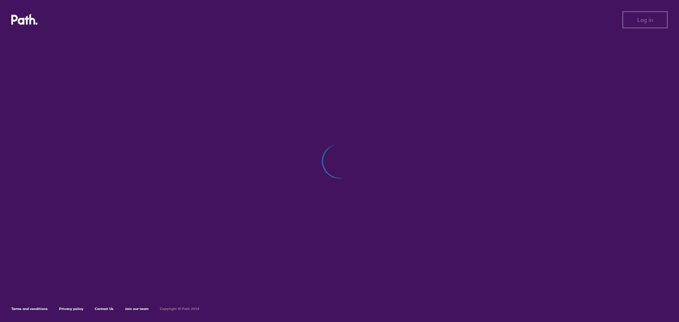  I want to click on a: Join our team, so click(137, 309).